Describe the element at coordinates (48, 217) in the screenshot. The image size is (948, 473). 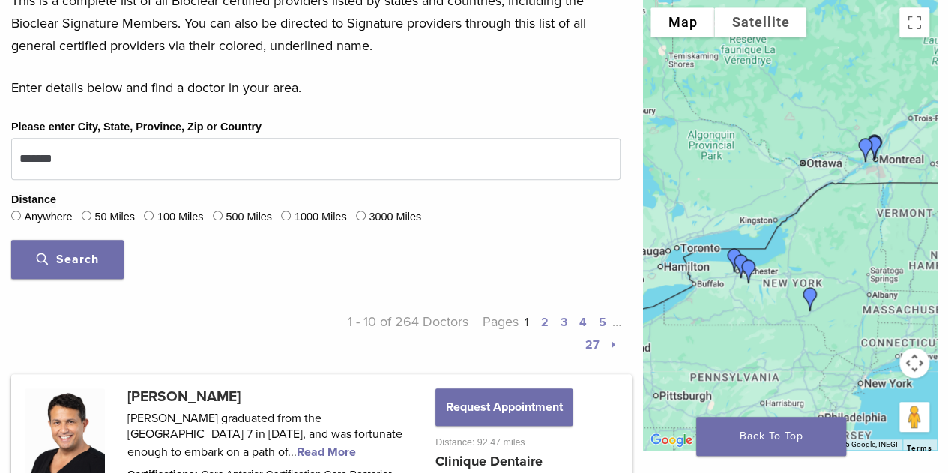
I see `label: Anywhere` at that location.